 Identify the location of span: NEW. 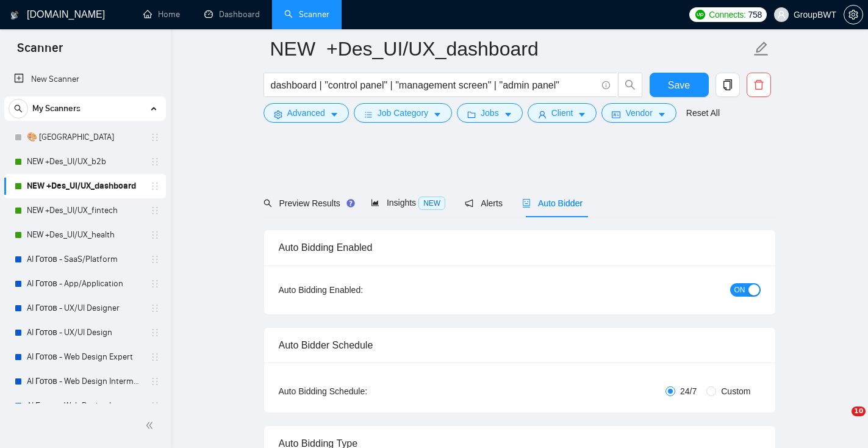
(432, 204).